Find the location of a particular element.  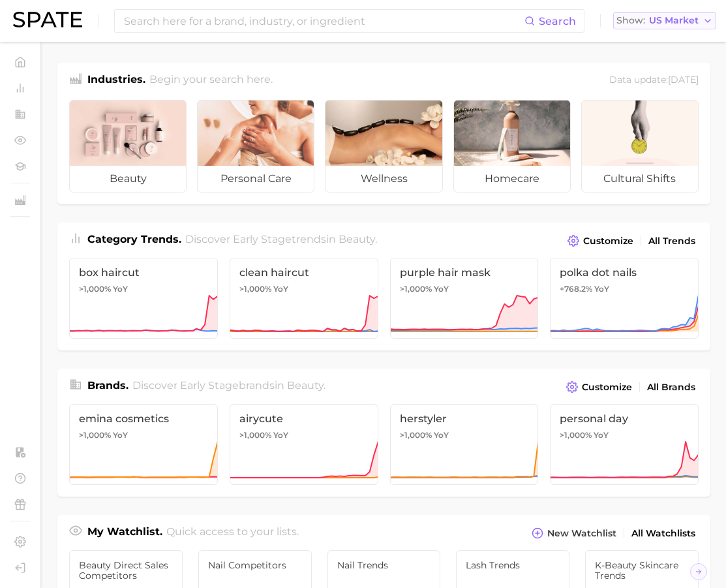

span: Discover Early Stage brands in . is located at coordinates (229, 385).